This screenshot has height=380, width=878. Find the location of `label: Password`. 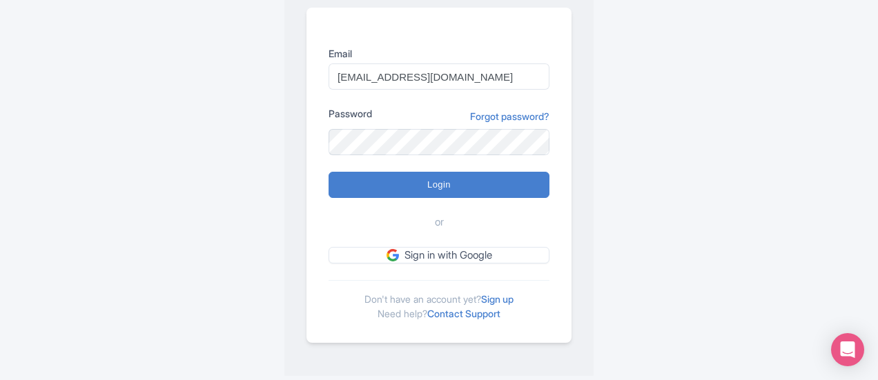

label: Password is located at coordinates (350, 113).